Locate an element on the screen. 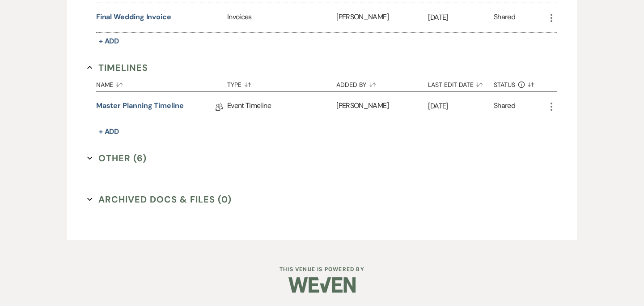  button: Archived Docs & Files (0) is located at coordinates (159, 200).